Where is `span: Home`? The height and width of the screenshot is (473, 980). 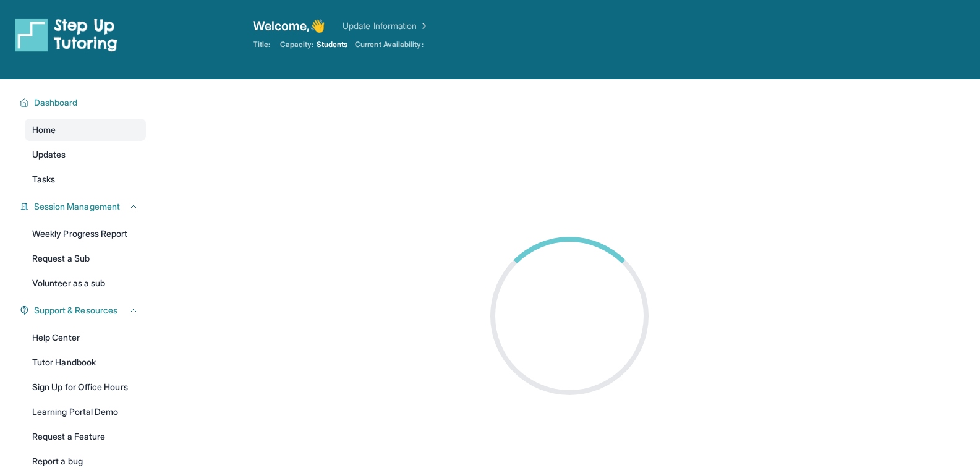 span: Home is located at coordinates (44, 130).